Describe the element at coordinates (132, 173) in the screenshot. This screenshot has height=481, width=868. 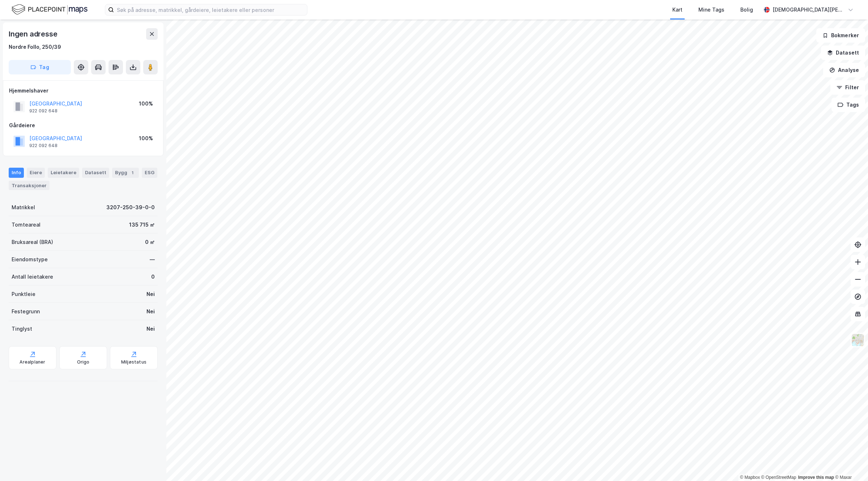
I see `div: 1` at that location.